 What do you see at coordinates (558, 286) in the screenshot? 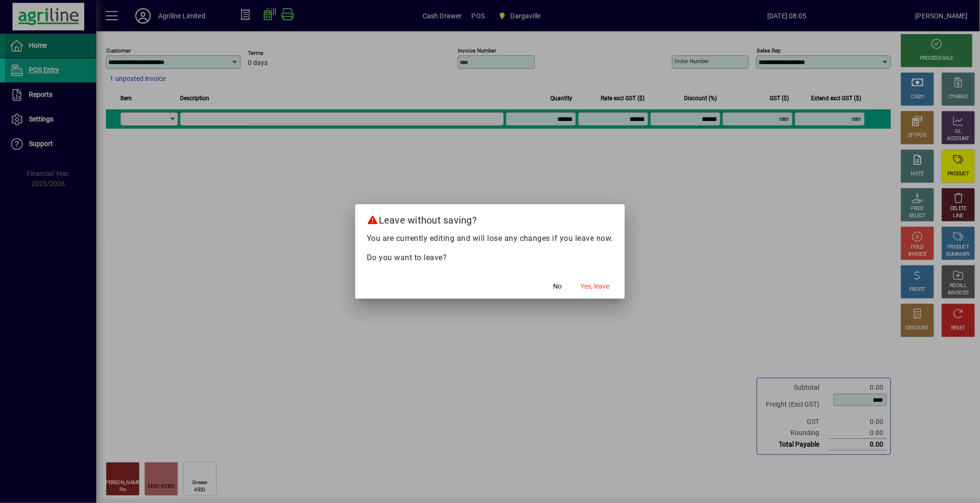
I see `button: No` at bounding box center [558, 286].